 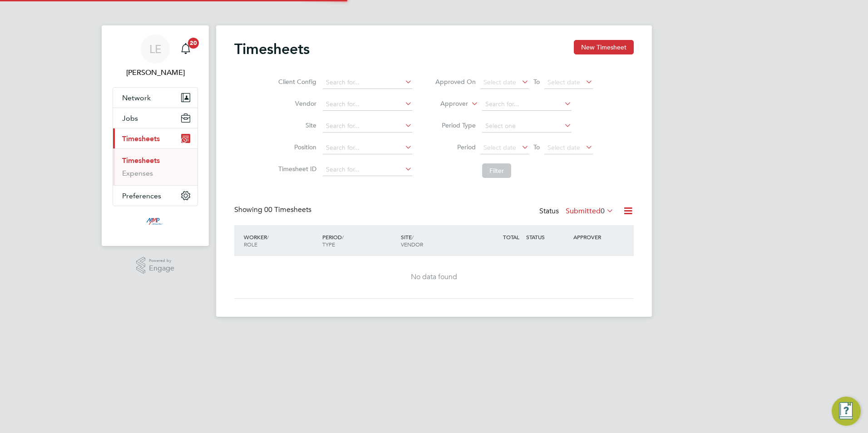 I want to click on a: Timesheets, so click(x=141, y=161).